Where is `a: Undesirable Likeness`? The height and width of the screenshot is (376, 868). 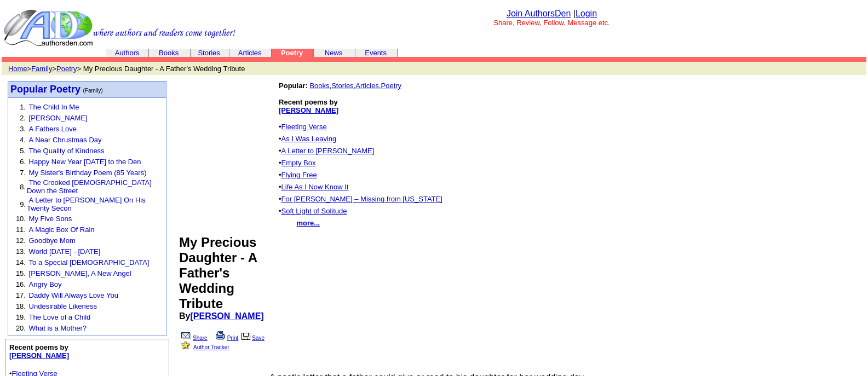 a: Undesirable Likeness is located at coordinates (63, 306).